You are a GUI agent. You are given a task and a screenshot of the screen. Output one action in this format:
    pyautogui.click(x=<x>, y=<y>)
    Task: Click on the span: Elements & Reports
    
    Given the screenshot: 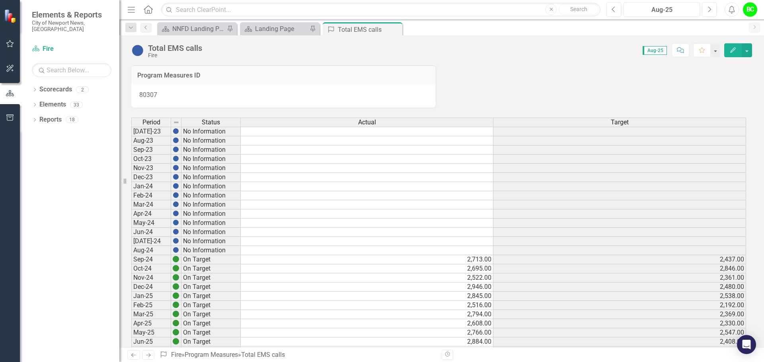 What is the action you would take?
    pyautogui.click(x=72, y=15)
    